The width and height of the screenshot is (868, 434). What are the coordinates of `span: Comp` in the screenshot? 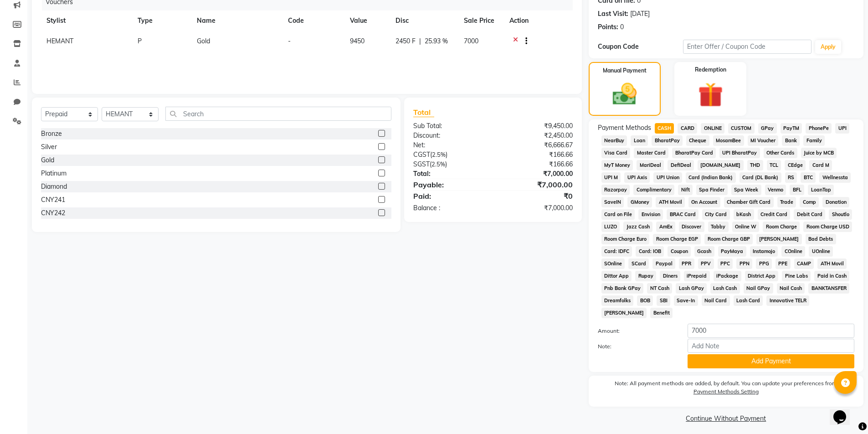 It's located at (809, 202).